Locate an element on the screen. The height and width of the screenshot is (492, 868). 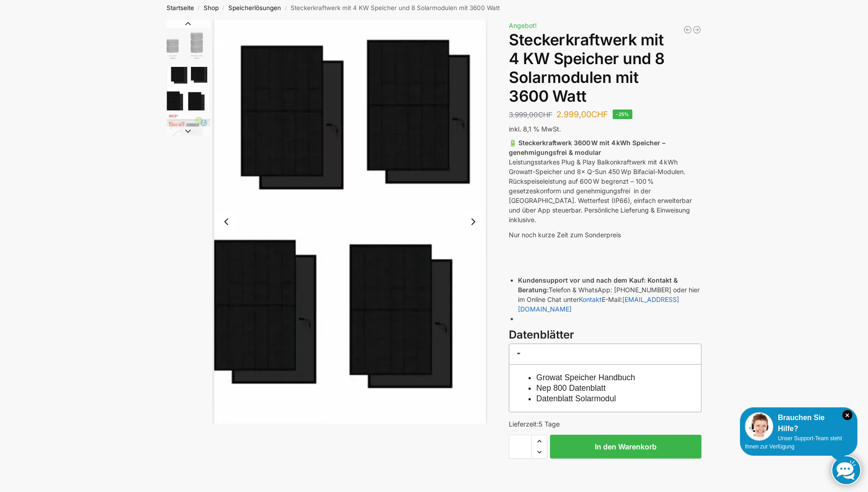
bdi: 3.999,00 is located at coordinates (530, 115).